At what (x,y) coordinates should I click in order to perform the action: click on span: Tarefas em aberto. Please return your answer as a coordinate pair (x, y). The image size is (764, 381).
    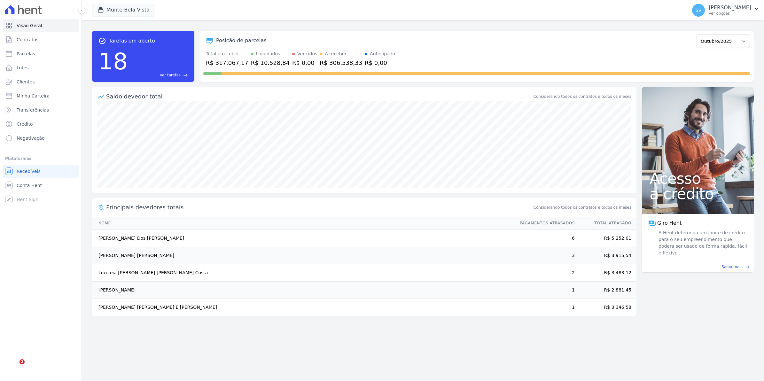
    Looking at the image, I should click on (132, 41).